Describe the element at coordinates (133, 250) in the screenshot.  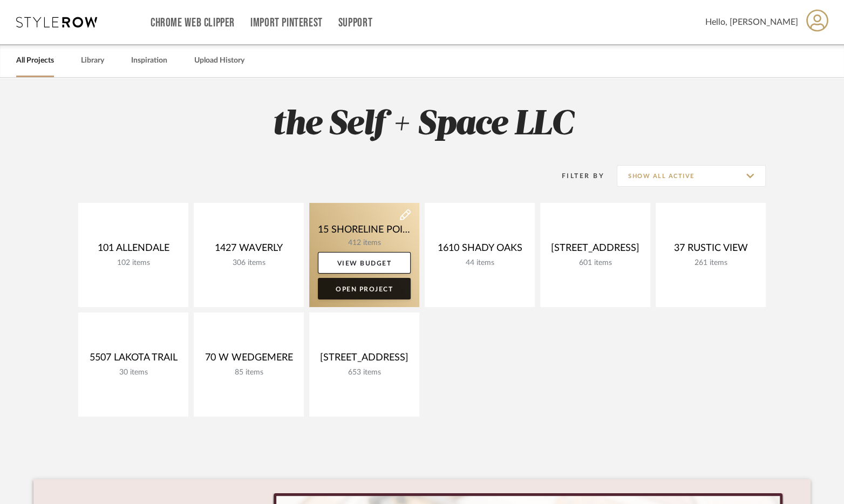
I see `div: 101 ALLENDALE` at that location.